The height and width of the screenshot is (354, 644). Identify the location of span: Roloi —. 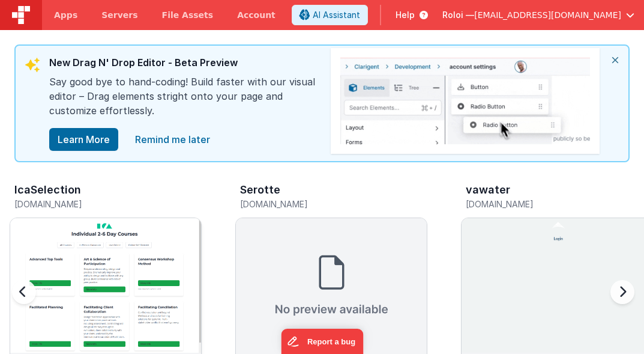
(458, 15).